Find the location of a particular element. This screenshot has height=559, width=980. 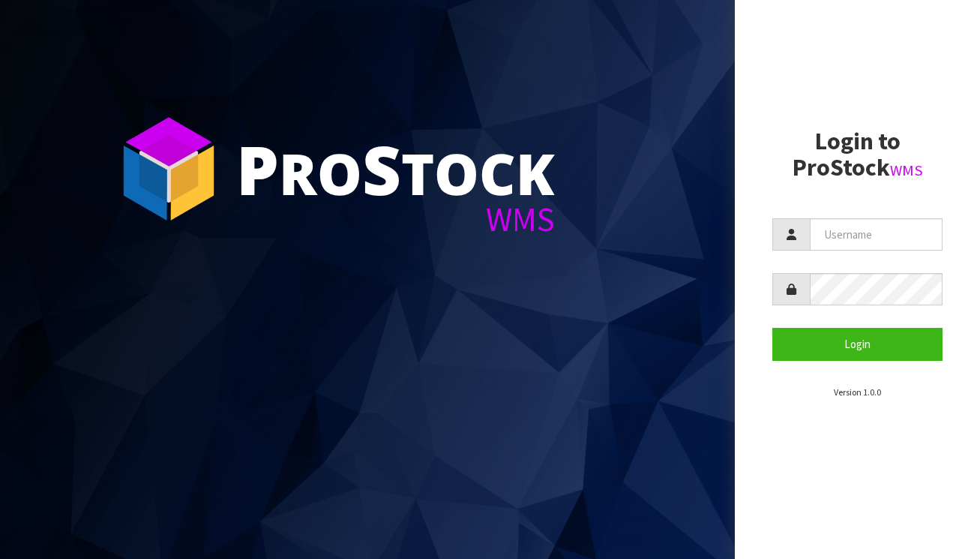

h2: Login to ProStock is located at coordinates (857, 155).